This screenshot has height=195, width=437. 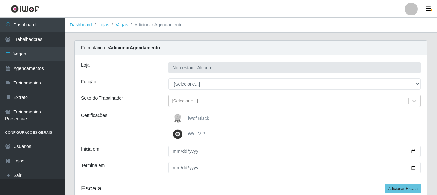 I want to click on nav: breadcrumb, so click(x=251, y=25).